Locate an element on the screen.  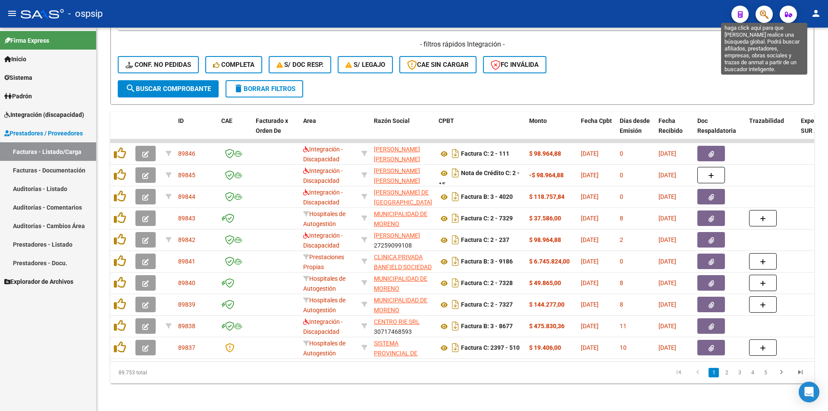
span: S/ legajo is located at coordinates (365, 65).